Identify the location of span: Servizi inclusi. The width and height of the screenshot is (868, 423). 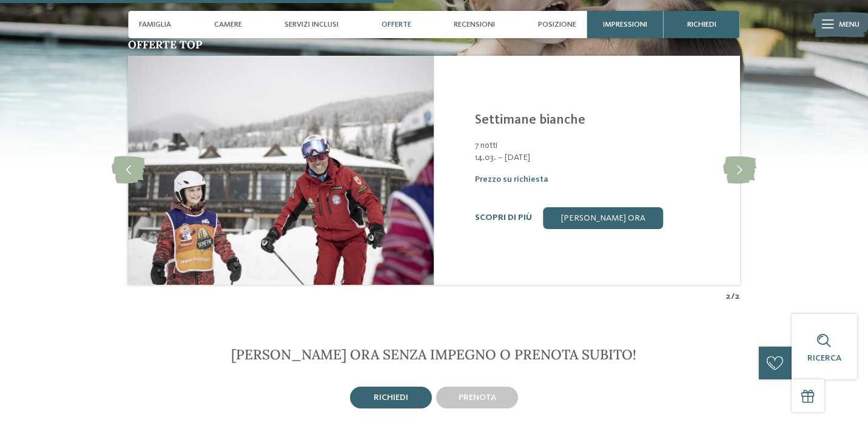
(311, 24).